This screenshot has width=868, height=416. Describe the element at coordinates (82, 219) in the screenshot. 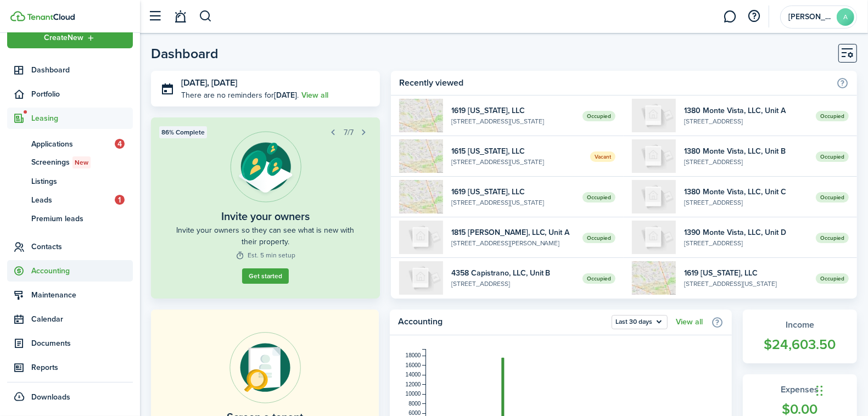

I see `span: Premium leads` at that location.